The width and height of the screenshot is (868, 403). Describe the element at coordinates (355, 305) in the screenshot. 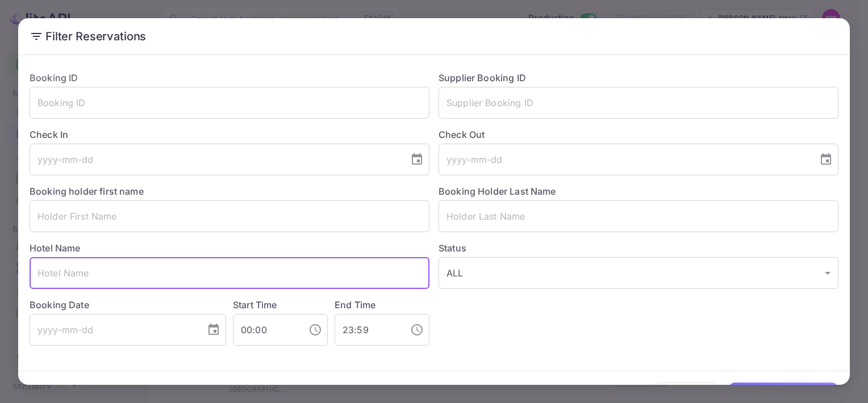

I see `label: End Time` at that location.